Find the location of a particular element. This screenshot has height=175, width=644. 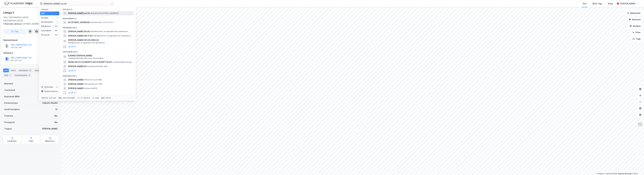

div: Google is located at coordinates (44, 18).